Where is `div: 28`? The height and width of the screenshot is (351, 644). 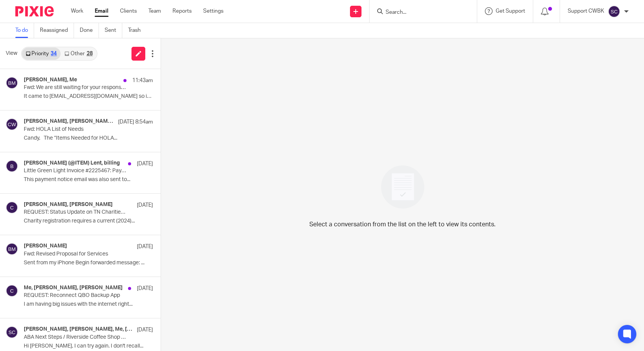
div: 28 is located at coordinates (90, 54).